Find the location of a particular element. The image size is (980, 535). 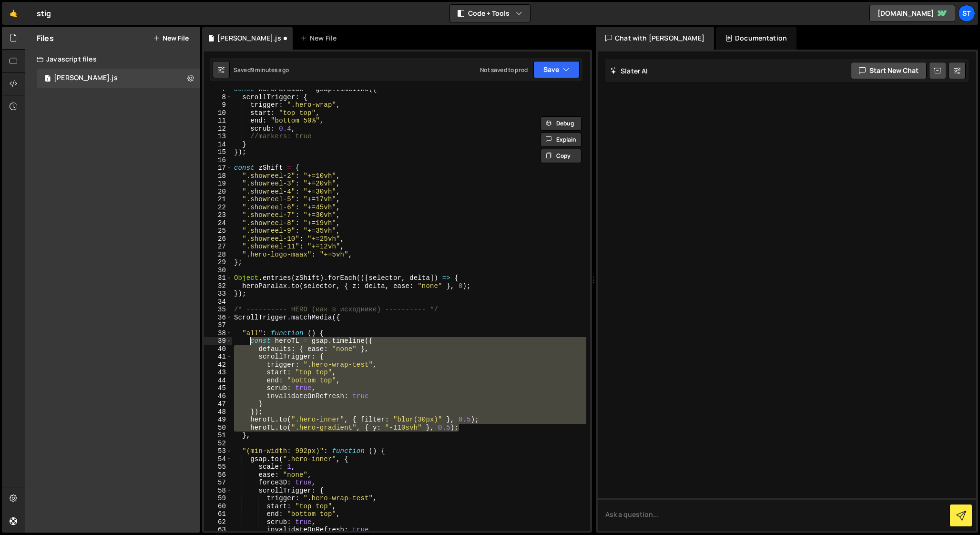

div: 14 is located at coordinates (218, 144).